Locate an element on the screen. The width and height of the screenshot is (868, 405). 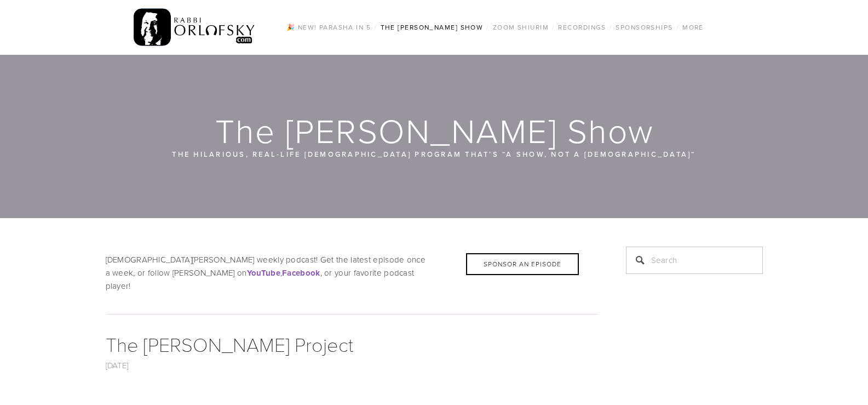
a: Facebook is located at coordinates (301, 272).